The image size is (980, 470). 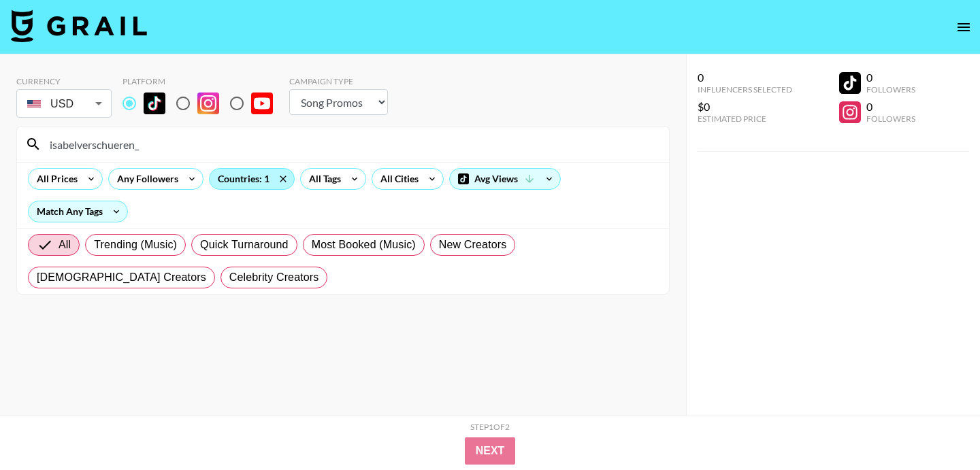 What do you see at coordinates (64, 103) in the screenshot?
I see `div: USD` at bounding box center [64, 103].